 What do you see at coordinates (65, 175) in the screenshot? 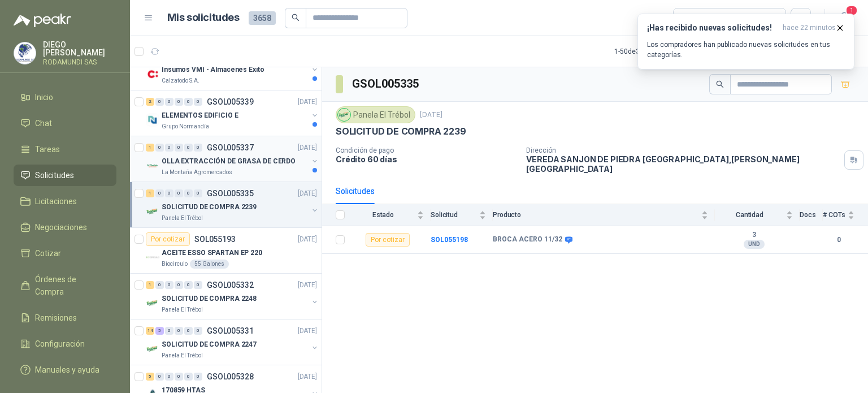
I see `a: Solicitudes` at bounding box center [65, 175].